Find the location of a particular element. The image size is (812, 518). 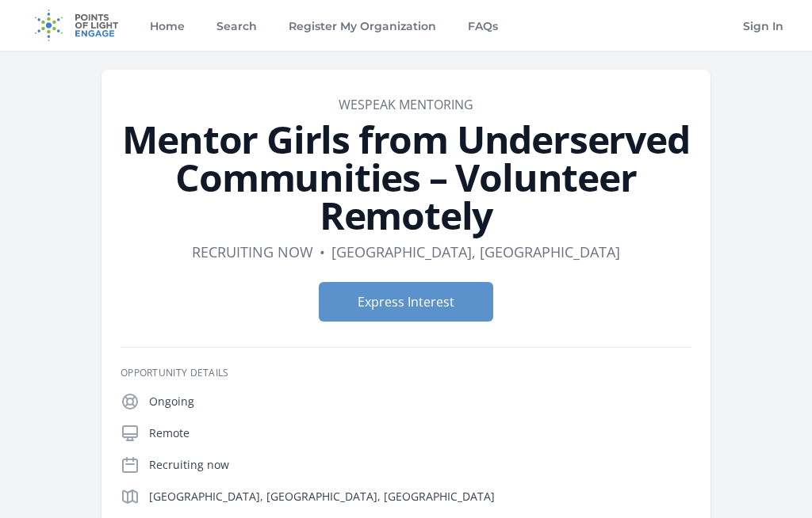

a: WeSpeak Mentoring is located at coordinates (406, 105).